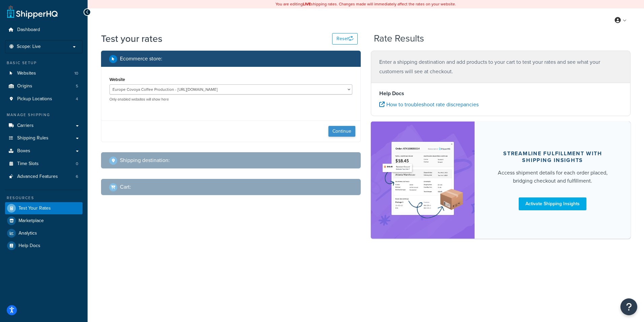 The width and height of the screenshot is (644, 322). I want to click on span: 4, so click(77, 99).